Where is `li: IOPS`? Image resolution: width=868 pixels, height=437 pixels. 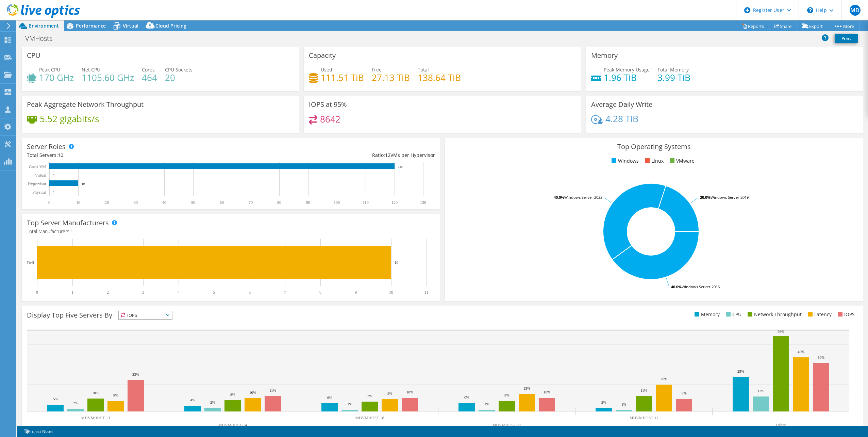
li: IOPS is located at coordinates (845, 315).